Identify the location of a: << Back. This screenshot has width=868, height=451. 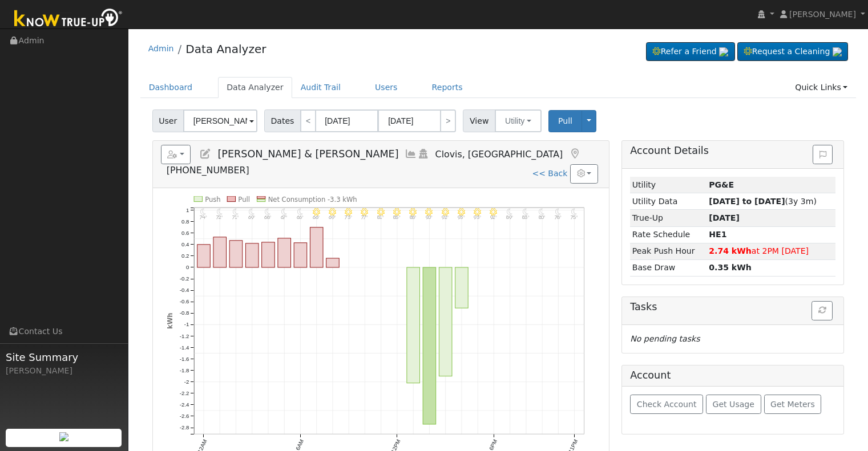
(550, 173).